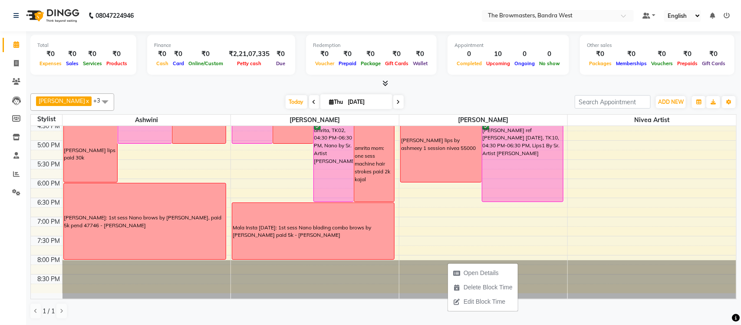 The image size is (741, 325). Describe the element at coordinates (87, 101) in the screenshot. I see `a: x` at that location.